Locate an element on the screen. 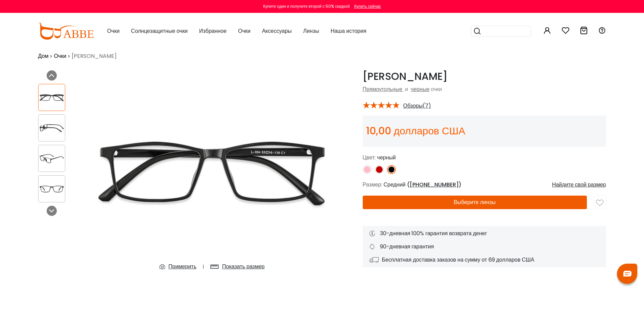 This screenshot has height=311, width=644. a: черные is located at coordinates (420, 89).